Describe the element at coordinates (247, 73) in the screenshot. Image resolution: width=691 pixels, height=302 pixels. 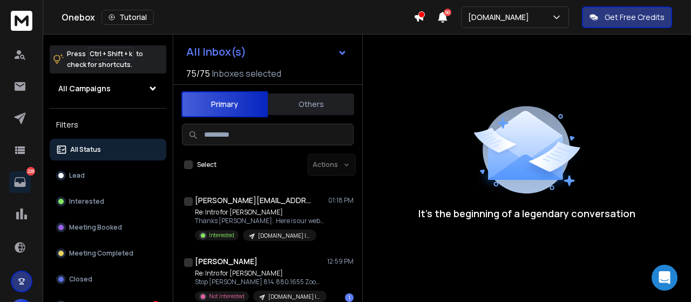
I see `h3: Inboxes selected` at that location.